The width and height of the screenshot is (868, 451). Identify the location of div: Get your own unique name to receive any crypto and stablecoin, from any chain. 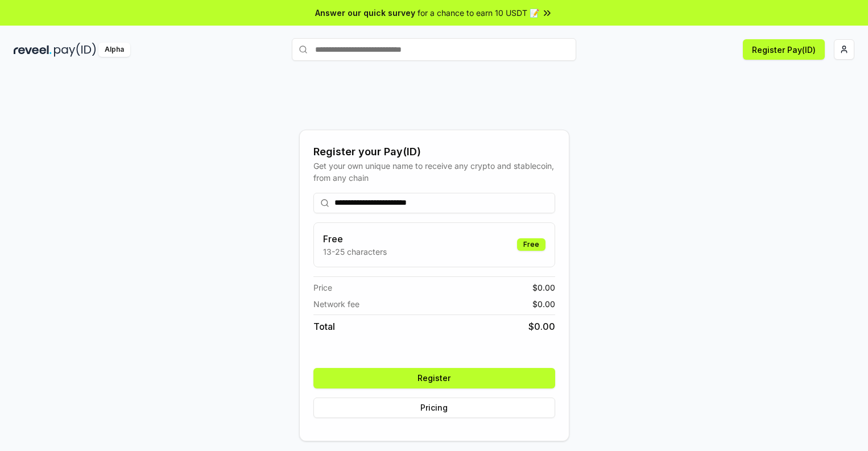
(434, 172).